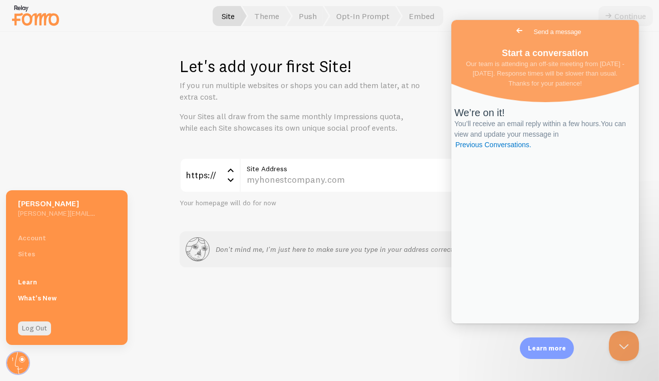  I want to click on div: Learn more, so click(547, 348).